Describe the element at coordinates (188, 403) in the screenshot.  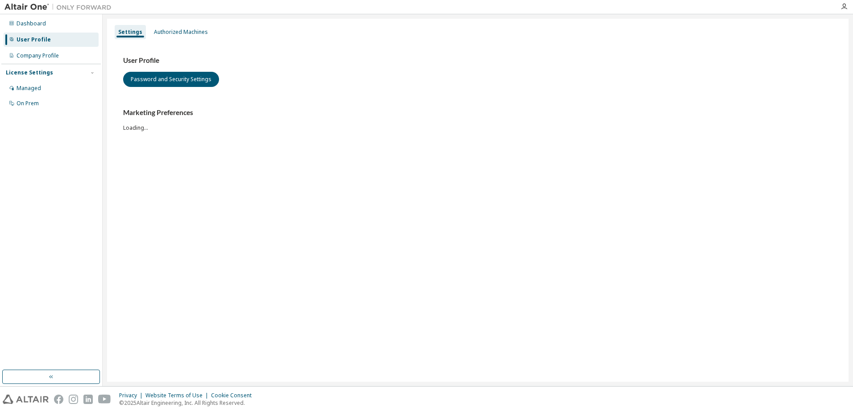
I see `p: © 2025 Altair Engineering, Inc. All Rights Reserved.` at that location.